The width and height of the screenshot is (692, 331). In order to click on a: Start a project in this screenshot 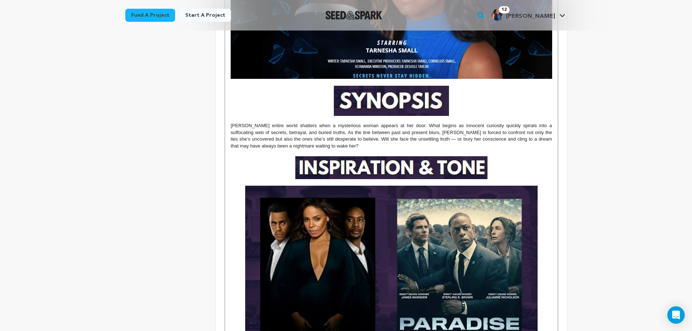, I will do `click(205, 15)`.